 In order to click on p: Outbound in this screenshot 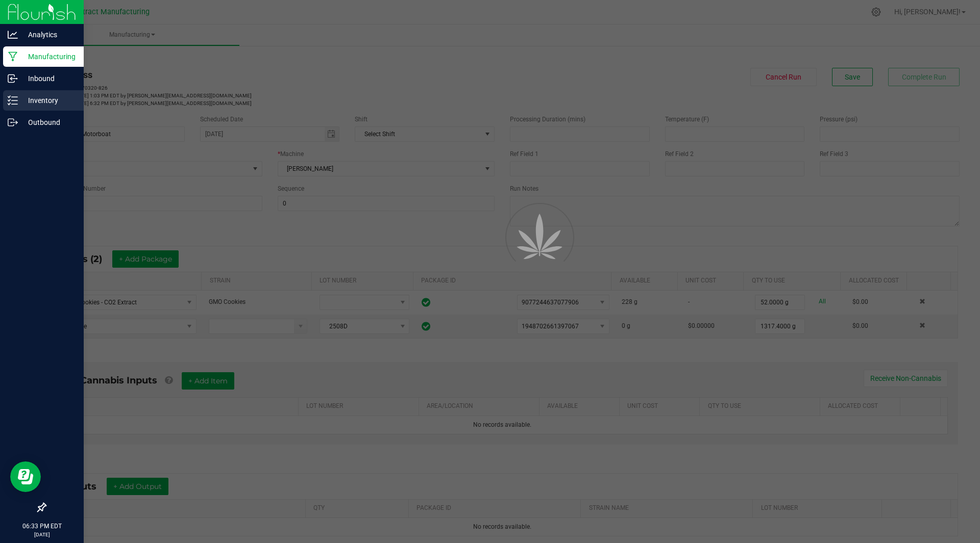, I will do `click(48, 122)`.